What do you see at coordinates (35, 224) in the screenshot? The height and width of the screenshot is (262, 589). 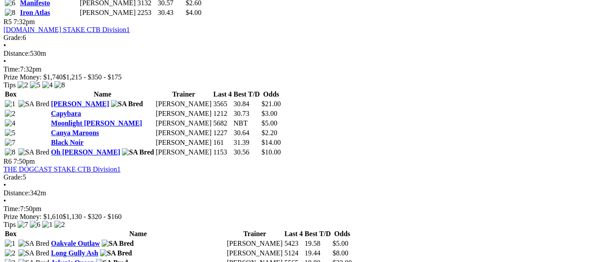 I see `img: 6` at bounding box center [35, 224].